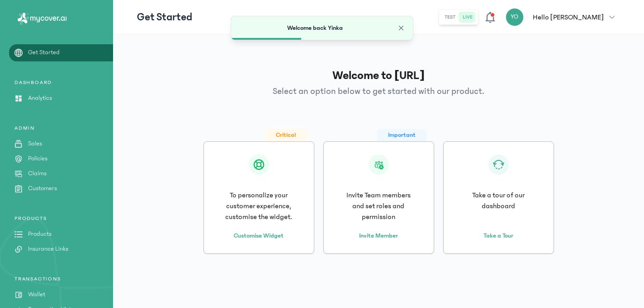 The image size is (644, 308). Describe the element at coordinates (37, 159) in the screenshot. I see `p: Policies` at that location.